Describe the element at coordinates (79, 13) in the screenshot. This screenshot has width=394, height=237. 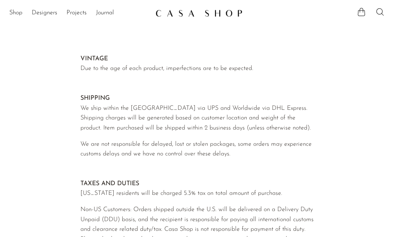
I see `nav: Desktop navigation` at that location.